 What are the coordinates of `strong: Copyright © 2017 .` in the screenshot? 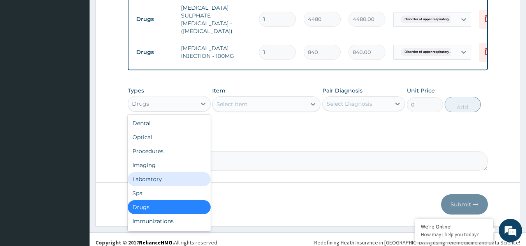 It's located at (135, 243).